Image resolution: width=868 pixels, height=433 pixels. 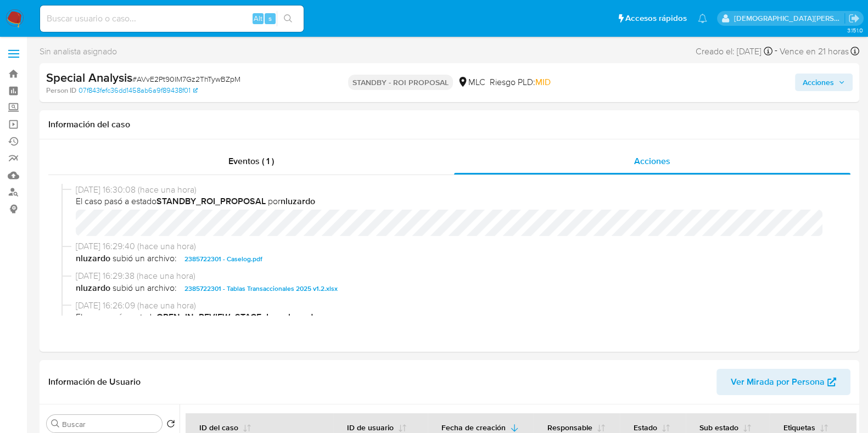 I want to click on input: Buscar, so click(x=110, y=425).